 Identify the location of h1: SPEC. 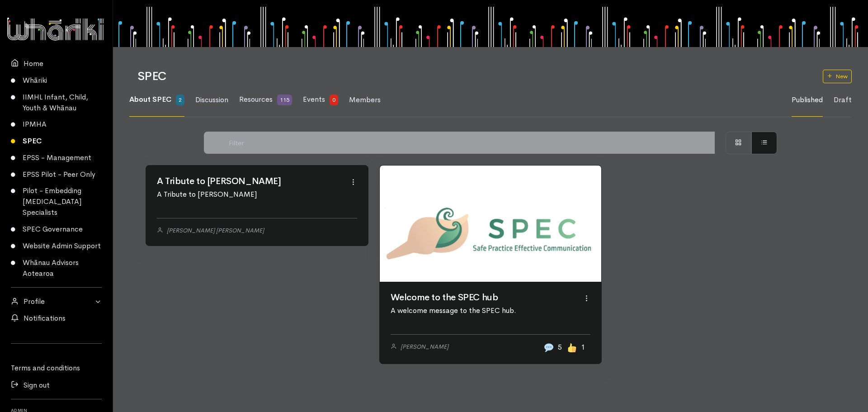
(475, 76).